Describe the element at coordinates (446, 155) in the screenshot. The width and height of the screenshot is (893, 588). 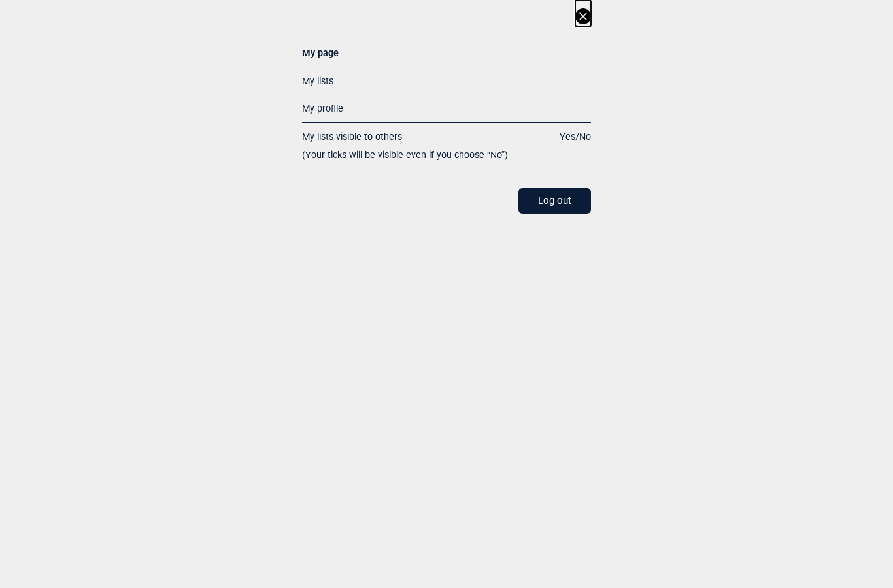
I see `span: (Your ticks will be visible even if you choose “No”)` at that location.